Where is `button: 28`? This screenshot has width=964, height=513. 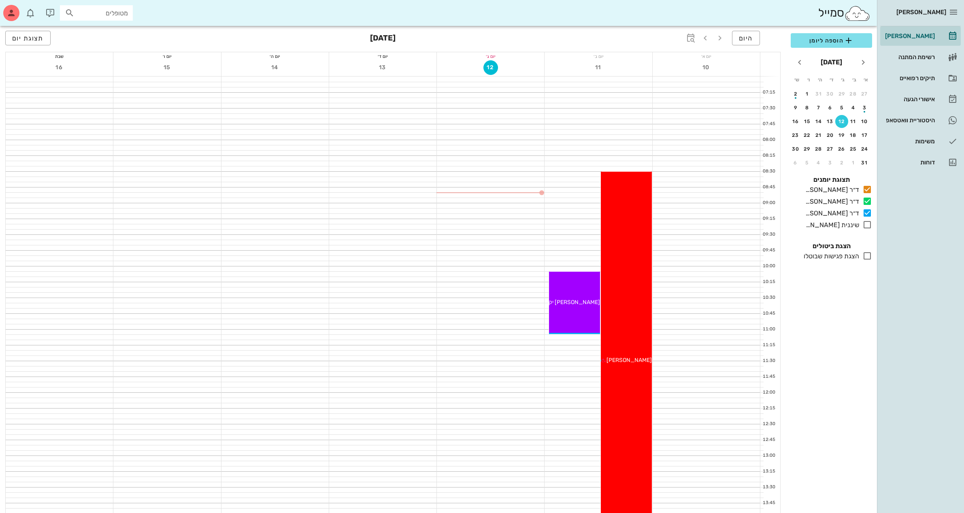
button: 28 is located at coordinates (854, 94).